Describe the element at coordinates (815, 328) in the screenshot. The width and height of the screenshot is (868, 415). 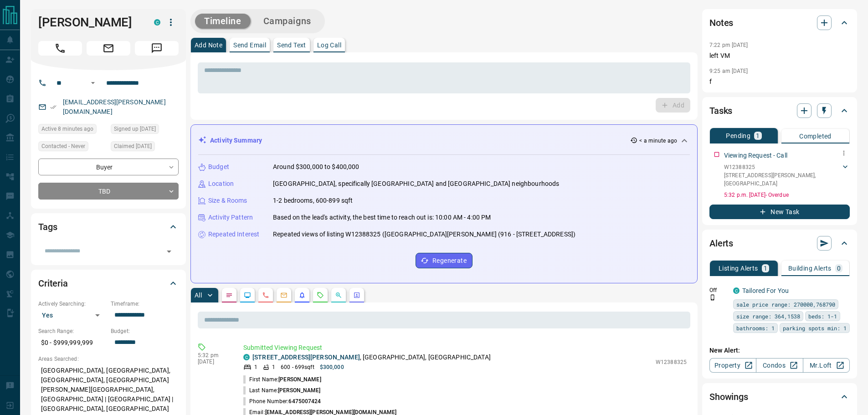
I see `span: parking spots min: 1` at that location.